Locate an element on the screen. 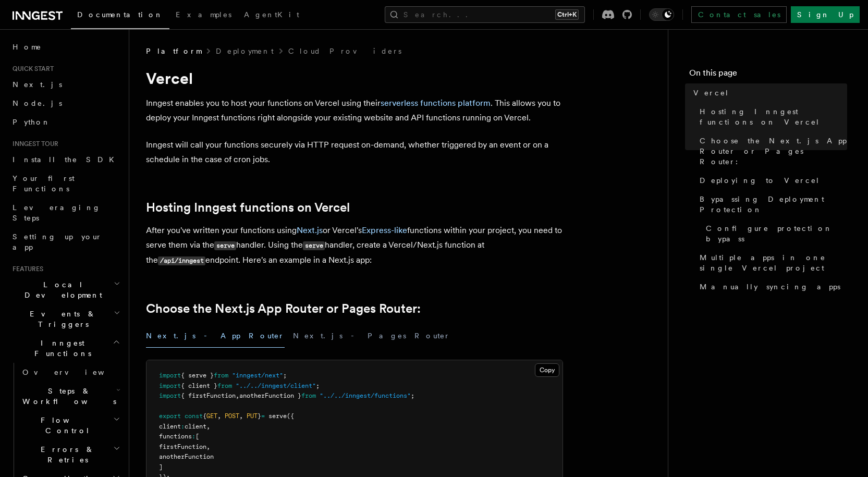 Image resolution: width=868 pixels, height=477 pixels. span: const is located at coordinates (193, 416).